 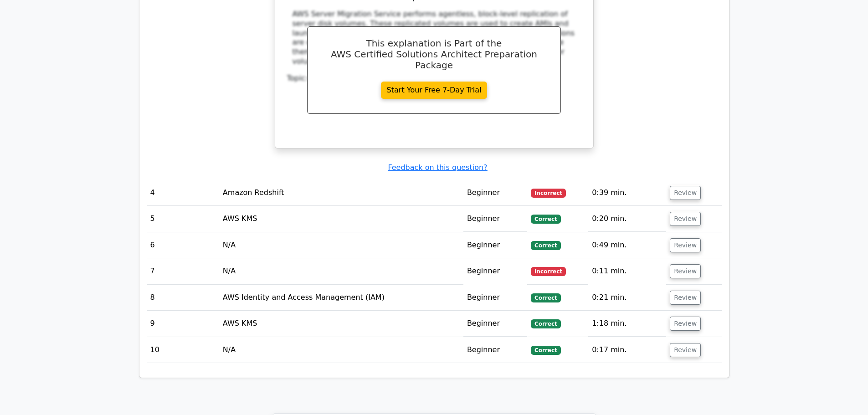 I want to click on td: 0:39 min., so click(x=627, y=193).